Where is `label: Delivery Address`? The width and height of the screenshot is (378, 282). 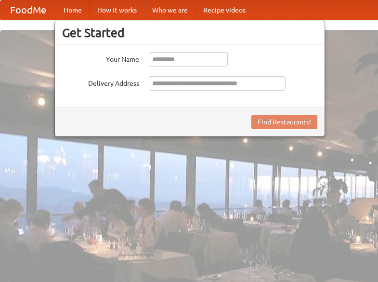
label: Delivery Address is located at coordinates (101, 82).